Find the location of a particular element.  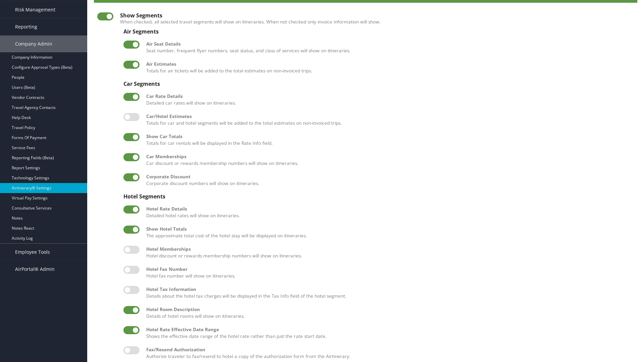

label: Totals for car and hotel segments will be added to the total estimates on non-invoiced trips. is located at coordinates (388, 120).